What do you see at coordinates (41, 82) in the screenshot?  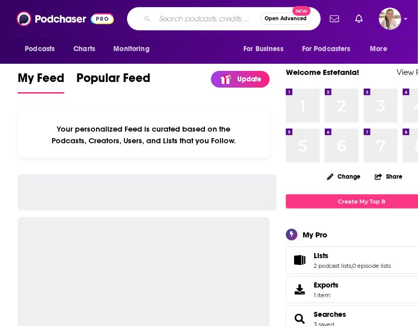 I see `a: My Feed` at bounding box center [41, 82].